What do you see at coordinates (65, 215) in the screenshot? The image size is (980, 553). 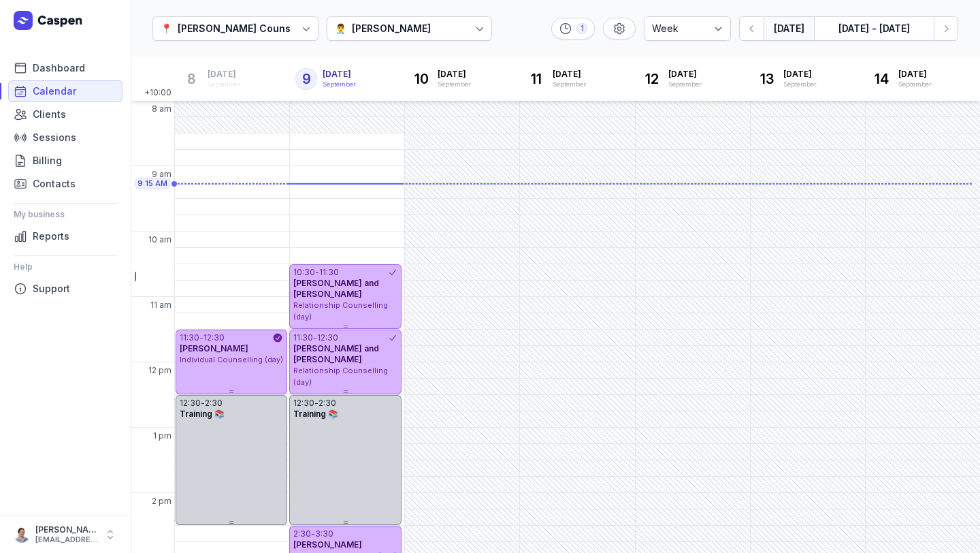 I see `div: My business` at bounding box center [65, 215].